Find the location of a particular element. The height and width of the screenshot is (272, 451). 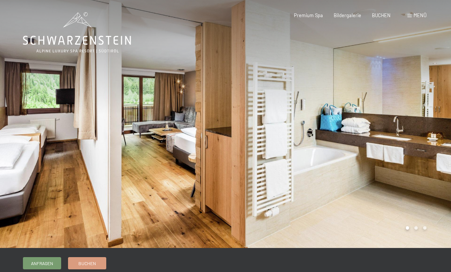

span: Anfragen is located at coordinates (42, 263).